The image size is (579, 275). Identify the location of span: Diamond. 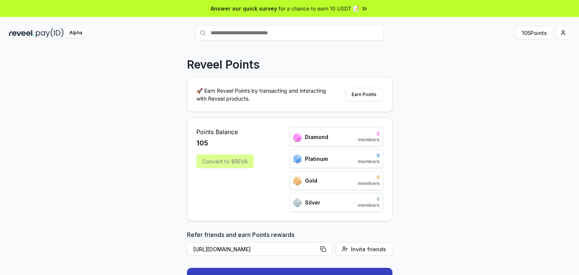
(317, 137).